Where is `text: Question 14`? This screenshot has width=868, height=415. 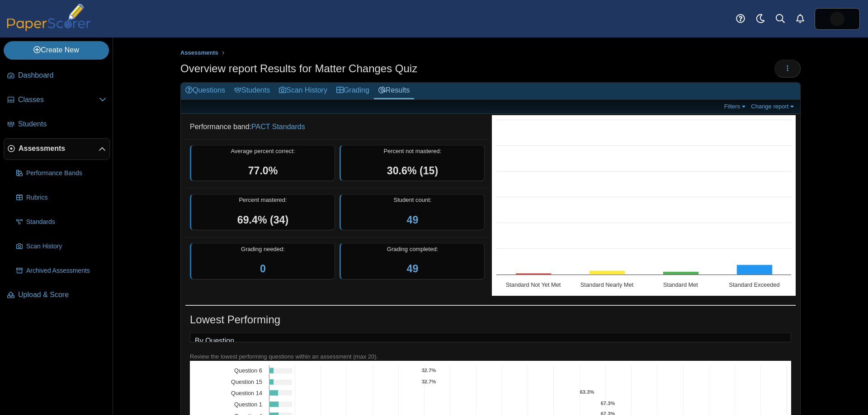
text: Question 14 is located at coordinates (246, 393).